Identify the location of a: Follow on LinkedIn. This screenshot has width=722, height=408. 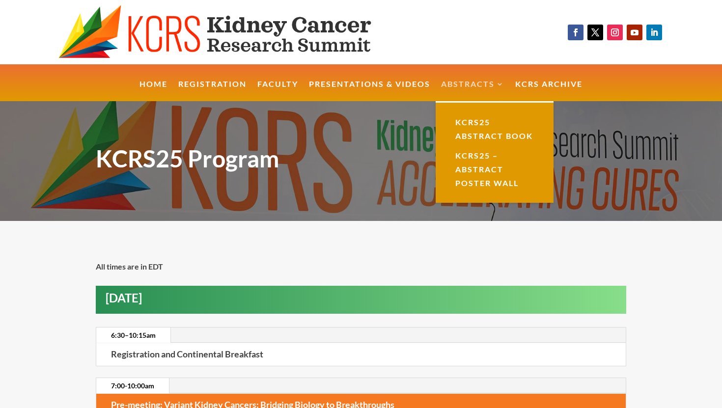
(654, 32).